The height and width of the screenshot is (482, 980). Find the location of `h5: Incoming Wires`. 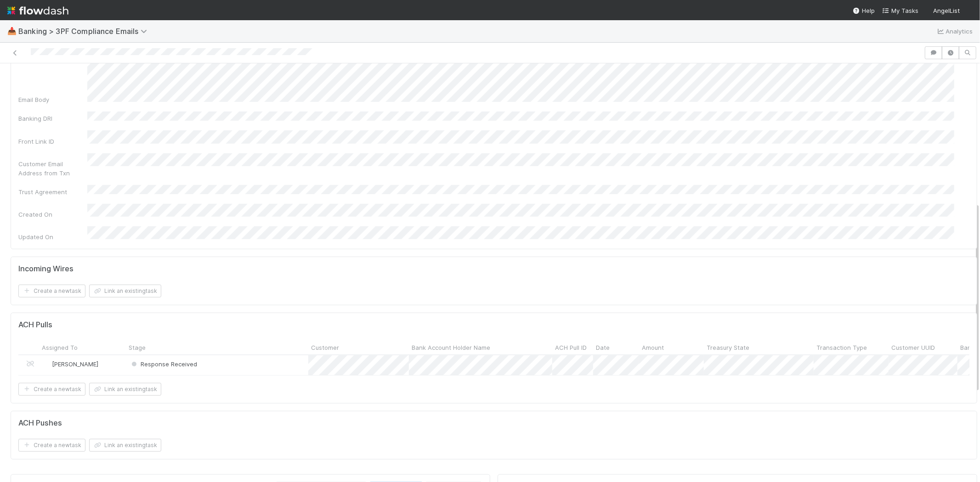

h5: Incoming Wires is located at coordinates (46, 269).